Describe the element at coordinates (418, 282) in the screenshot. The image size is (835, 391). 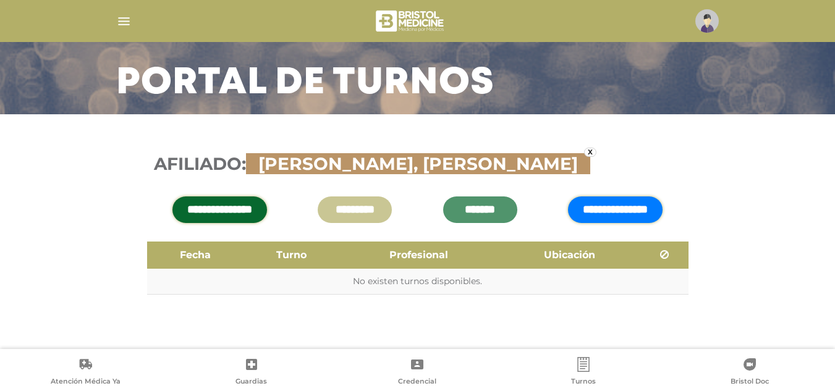
I see `td: No existen turnos disponibles.` at that location.